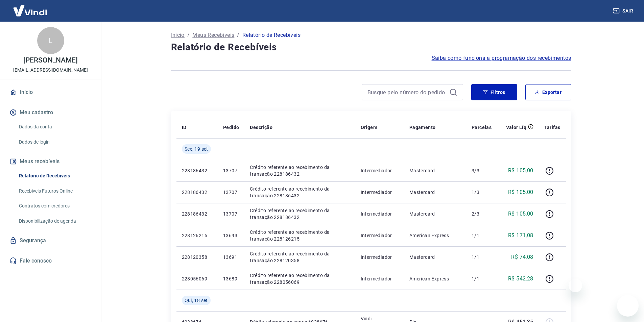  I want to click on p: Meus Recebíveis, so click(213, 35).